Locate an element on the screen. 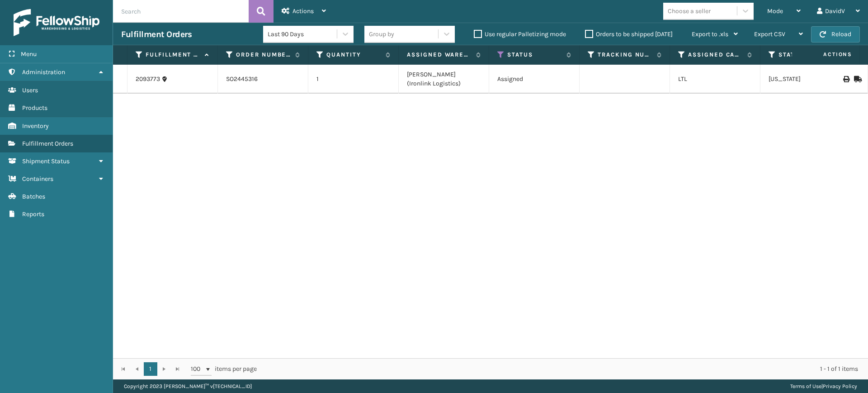 This screenshot has width=868, height=393. a: Privacy Policy is located at coordinates (840, 386).